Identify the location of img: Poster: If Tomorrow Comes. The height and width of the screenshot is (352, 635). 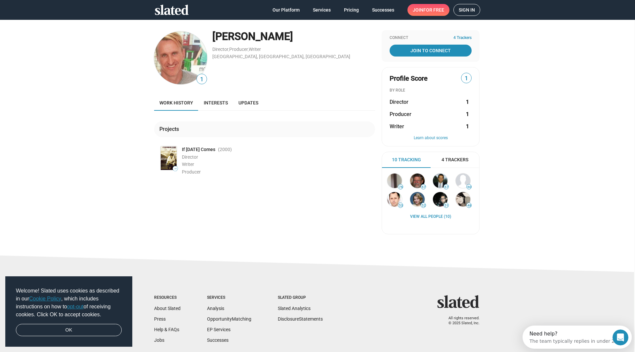
(169, 158).